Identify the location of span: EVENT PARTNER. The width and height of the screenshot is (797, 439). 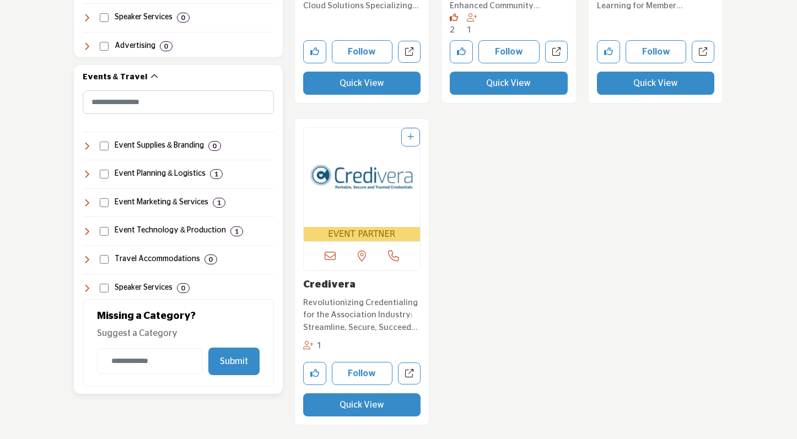
(362, 234).